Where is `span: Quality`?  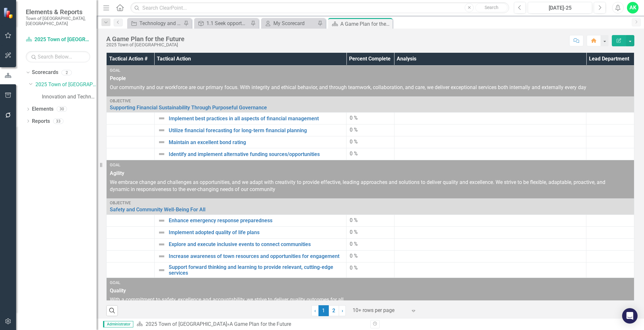
span: Quality is located at coordinates (370, 291).